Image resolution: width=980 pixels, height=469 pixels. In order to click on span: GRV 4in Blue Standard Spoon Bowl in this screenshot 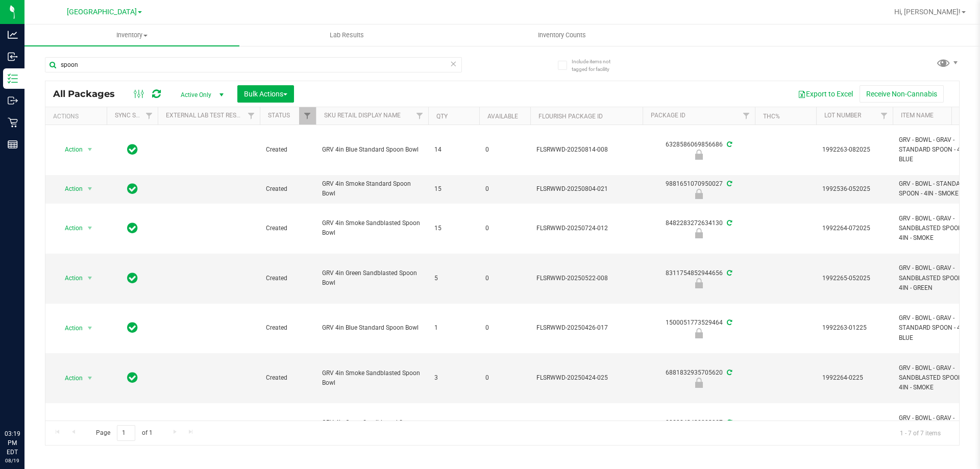, I will do `click(372, 149)`.